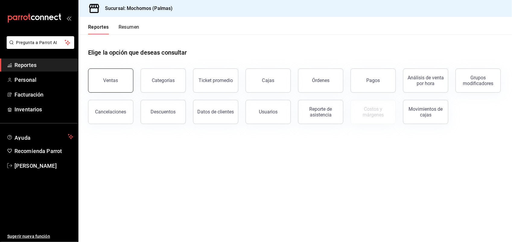  I want to click on span: Sugerir nueva función, so click(40, 236).